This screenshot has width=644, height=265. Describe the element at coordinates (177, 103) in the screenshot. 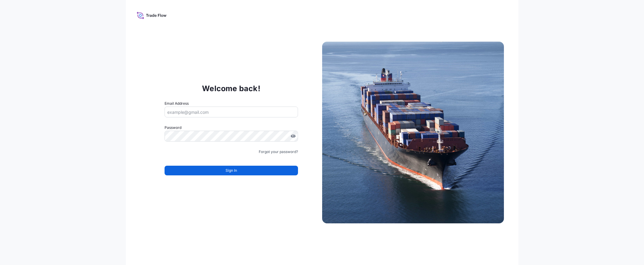

I see `label: Email Address` at that location.